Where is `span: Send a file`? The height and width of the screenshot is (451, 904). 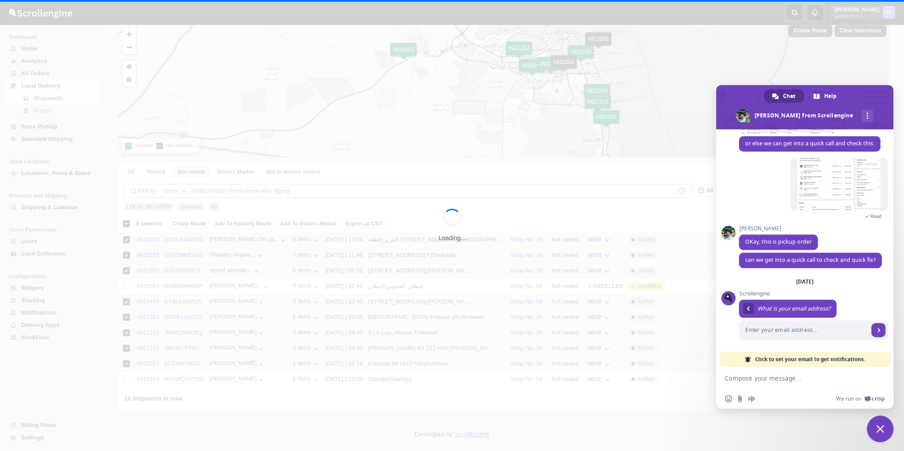 span: Send a file is located at coordinates (740, 399).